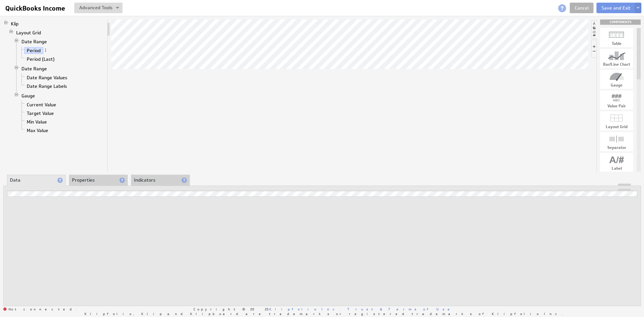  Describe the element at coordinates (323, 314) in the screenshot. I see `span: Klipfolio, Klip and Klipboard are trademarks or registered trademarks of Klipfolio Inc.` at that location.